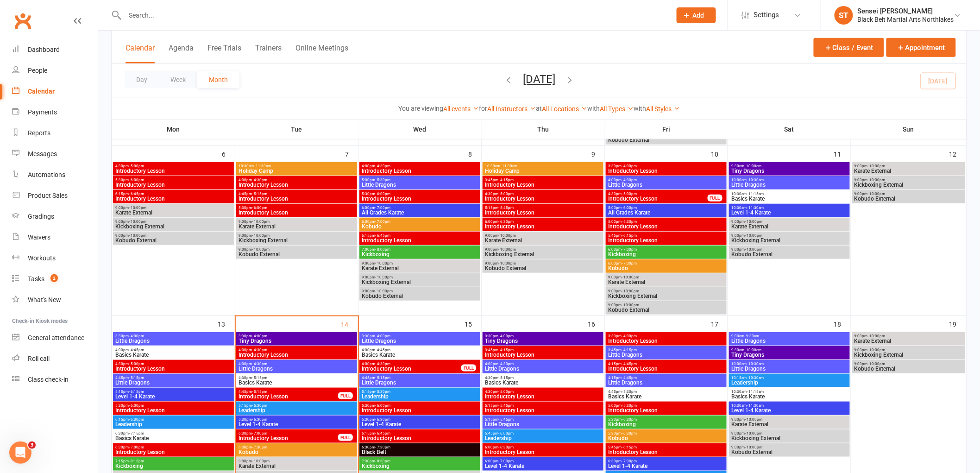  Describe the element at coordinates (49, 379) in the screenshot. I see `div: Class check-in` at that location.